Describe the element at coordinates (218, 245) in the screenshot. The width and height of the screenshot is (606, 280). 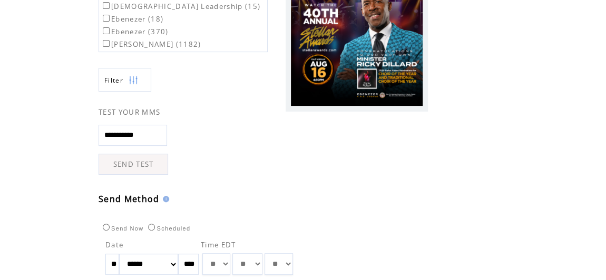
I see `span: Time EDT` at that location.